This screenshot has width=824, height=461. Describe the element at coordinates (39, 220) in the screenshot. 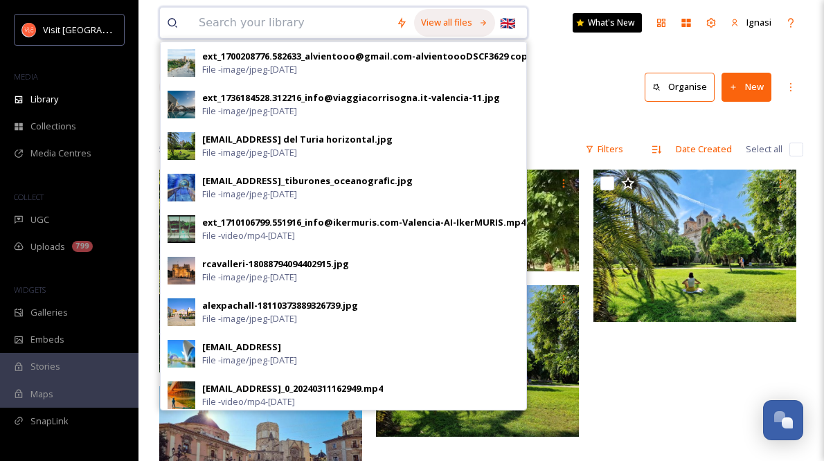

I see `span: UGC` at that location.